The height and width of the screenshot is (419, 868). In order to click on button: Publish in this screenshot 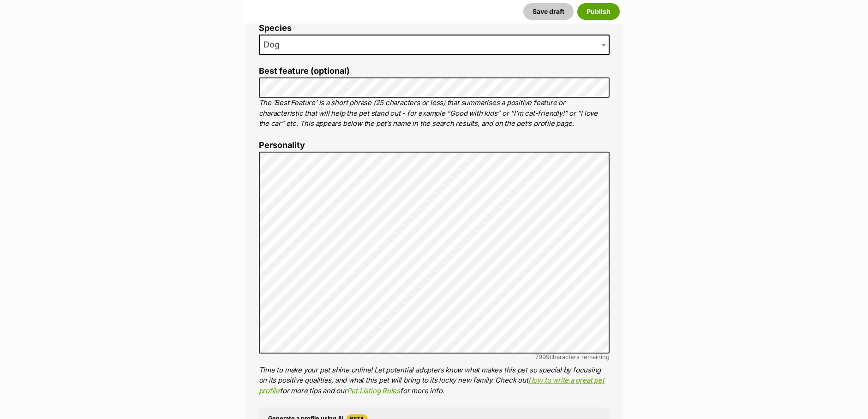, I will do `click(598, 11)`.